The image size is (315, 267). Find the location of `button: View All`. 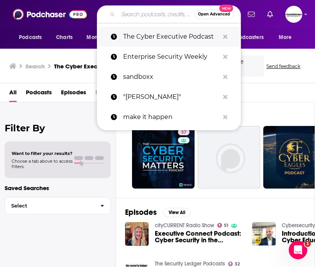

button: View All is located at coordinates (177, 213).